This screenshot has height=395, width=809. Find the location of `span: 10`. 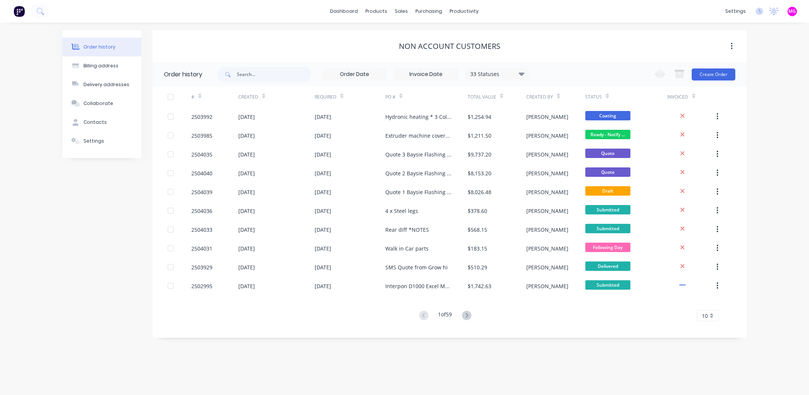

span: 10 is located at coordinates (705, 316).